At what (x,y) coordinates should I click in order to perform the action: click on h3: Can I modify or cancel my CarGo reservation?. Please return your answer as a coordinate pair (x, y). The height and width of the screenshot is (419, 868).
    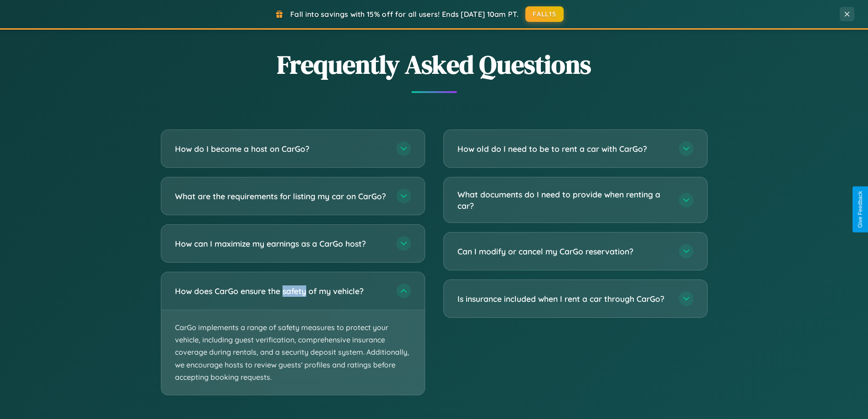
    Looking at the image, I should click on (564, 251).